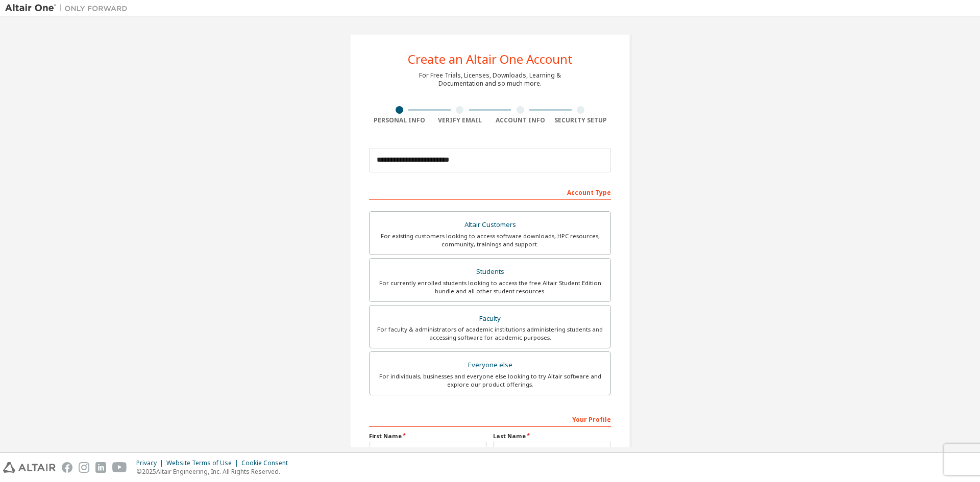 Image resolution: width=980 pixels, height=482 pixels. I want to click on label: Last Name, so click(551, 436).